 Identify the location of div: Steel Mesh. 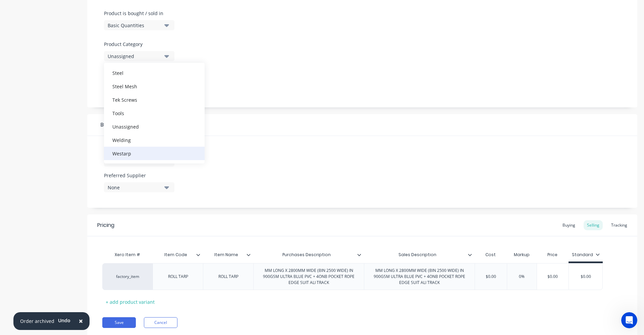
(154, 86).